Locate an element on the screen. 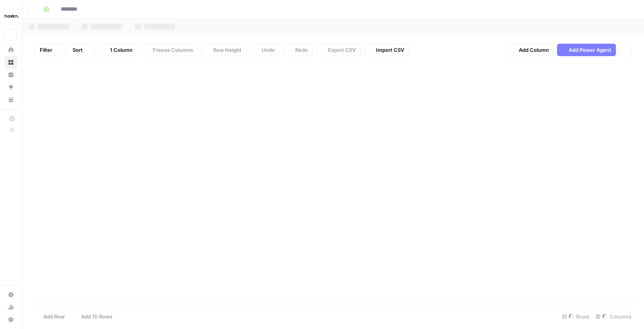  div: Columns is located at coordinates (614, 317).